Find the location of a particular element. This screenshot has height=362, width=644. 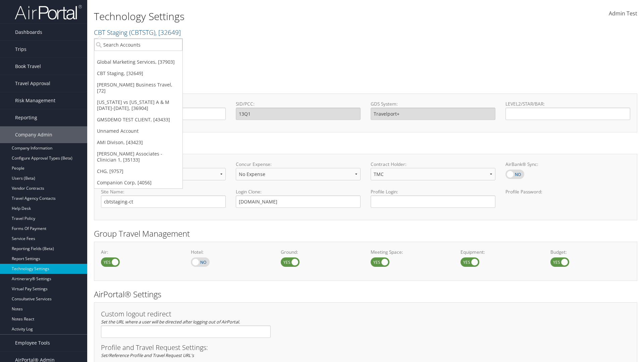

label: SID/PCC: is located at coordinates (298, 104).